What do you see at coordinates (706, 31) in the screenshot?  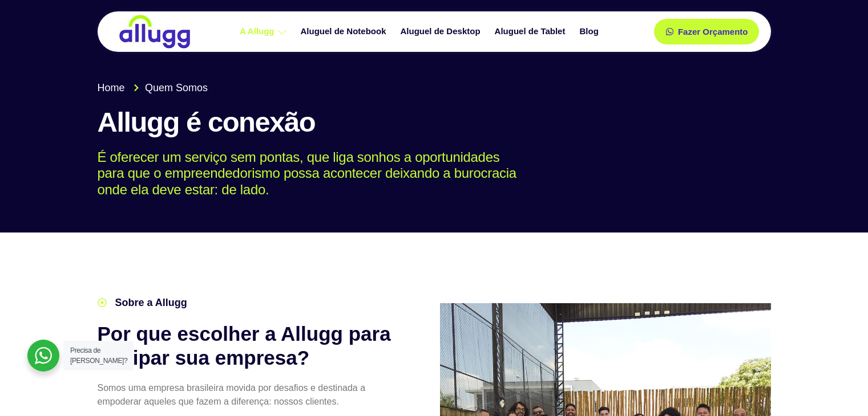 I see `a: Fazer Orçamento` at bounding box center [706, 31].